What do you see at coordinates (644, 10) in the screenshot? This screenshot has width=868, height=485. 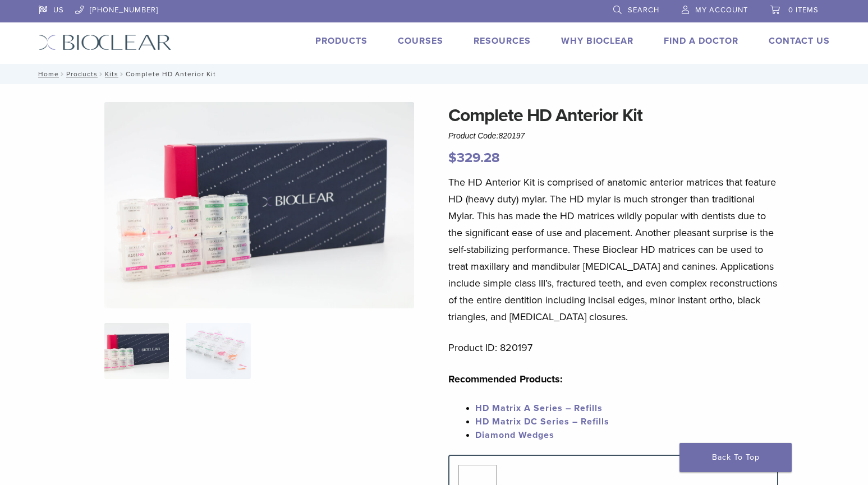 I see `span: Search` at bounding box center [644, 10].